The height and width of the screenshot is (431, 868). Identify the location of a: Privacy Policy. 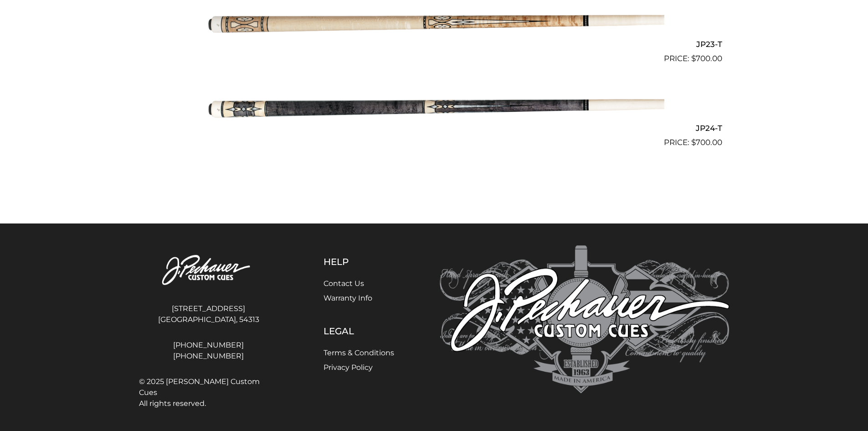
(348, 367).